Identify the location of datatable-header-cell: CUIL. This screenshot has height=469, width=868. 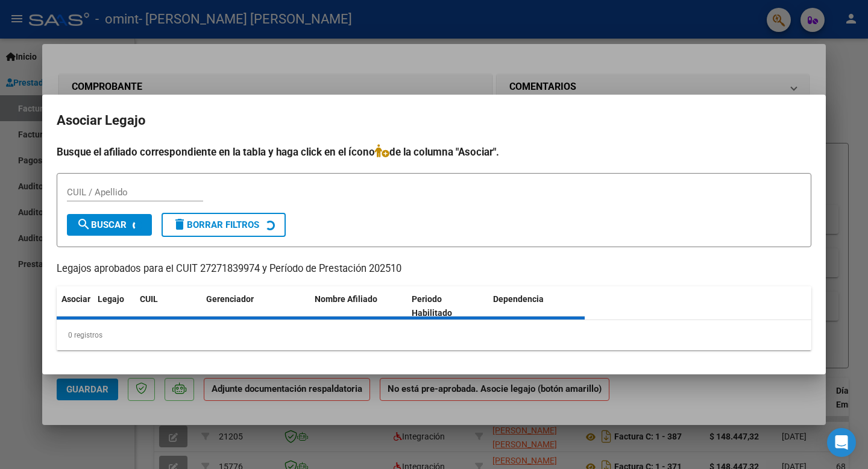
(168, 306).